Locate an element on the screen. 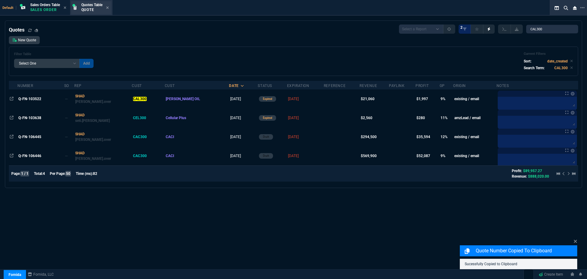 This screenshot has width=587, height=279. p: Sales Order is located at coordinates (45, 10).